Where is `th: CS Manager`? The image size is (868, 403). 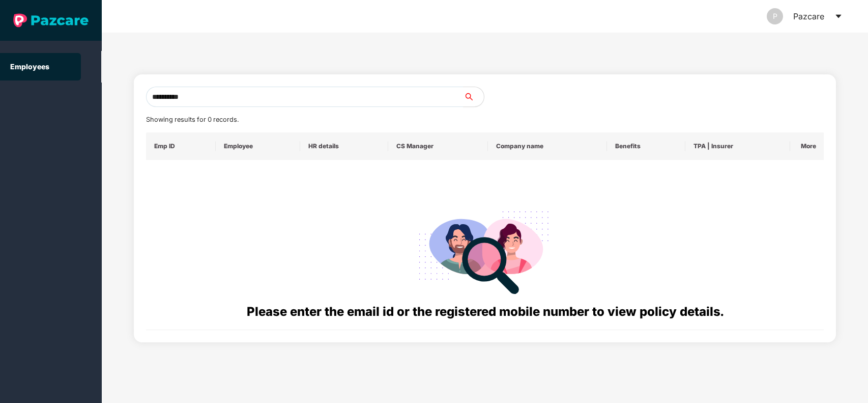
th: CS Manager is located at coordinates (438, 146).